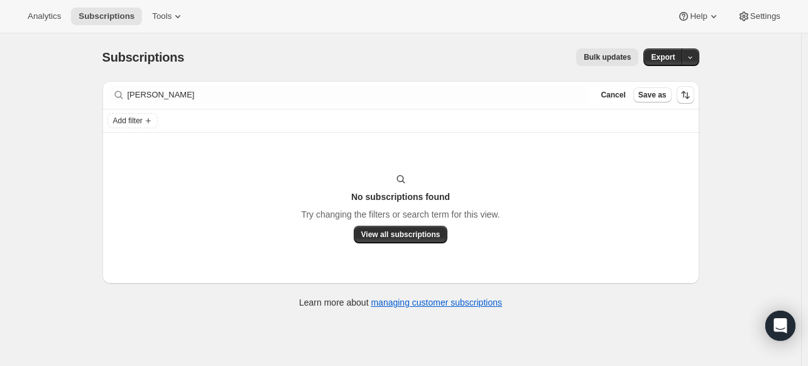 This screenshot has height=366, width=808. Describe the element at coordinates (698, 16) in the screenshot. I see `span: Help` at that location.